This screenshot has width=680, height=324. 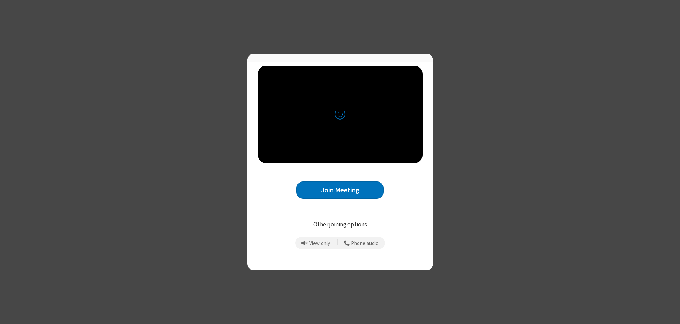 I want to click on p: Other joining options, so click(x=340, y=225).